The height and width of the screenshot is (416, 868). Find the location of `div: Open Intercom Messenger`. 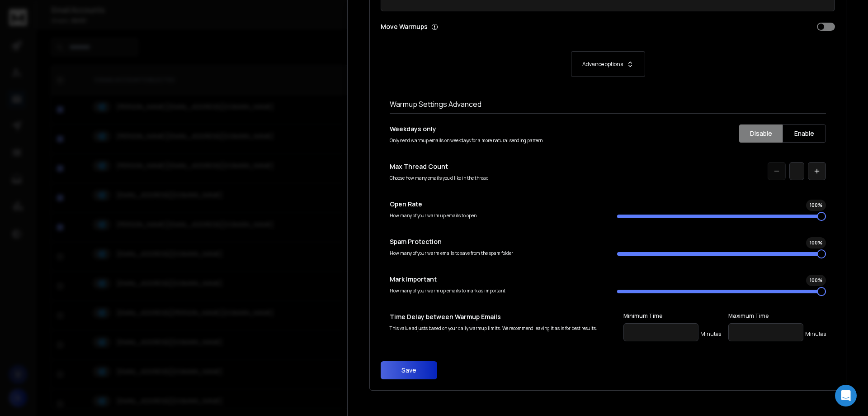

div: Open Intercom Messenger is located at coordinates (846, 395).